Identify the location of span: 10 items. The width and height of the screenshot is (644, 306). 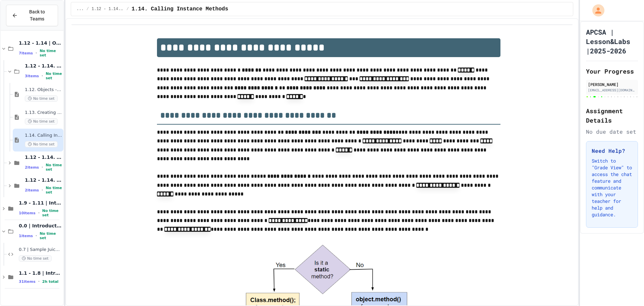
(27, 213).